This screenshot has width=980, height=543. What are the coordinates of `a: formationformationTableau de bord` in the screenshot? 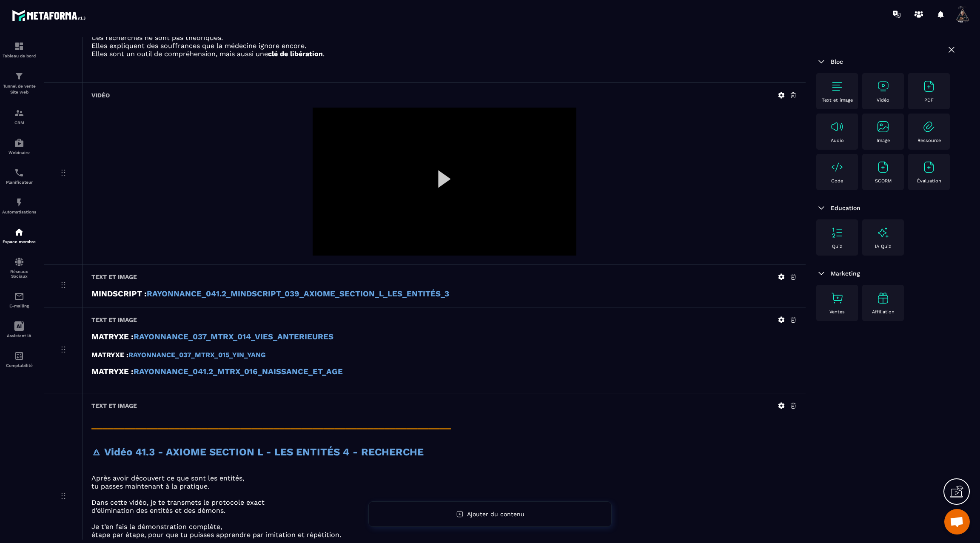 It's located at (19, 50).